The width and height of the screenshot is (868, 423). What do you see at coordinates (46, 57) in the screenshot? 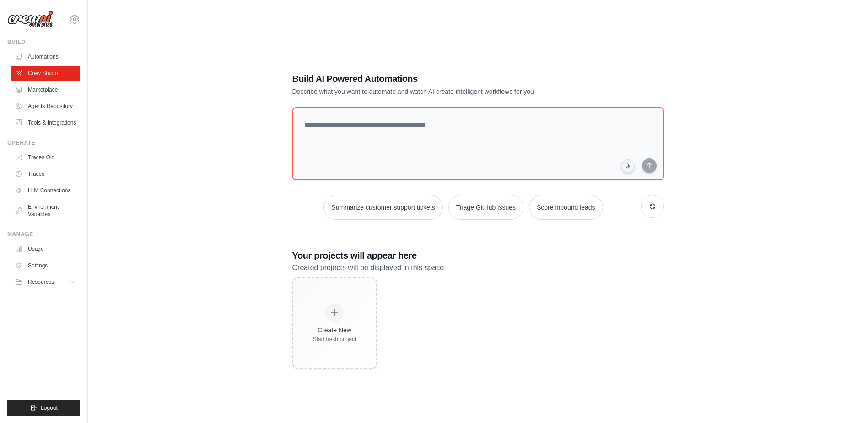
I see `a: Automations` at bounding box center [46, 57].